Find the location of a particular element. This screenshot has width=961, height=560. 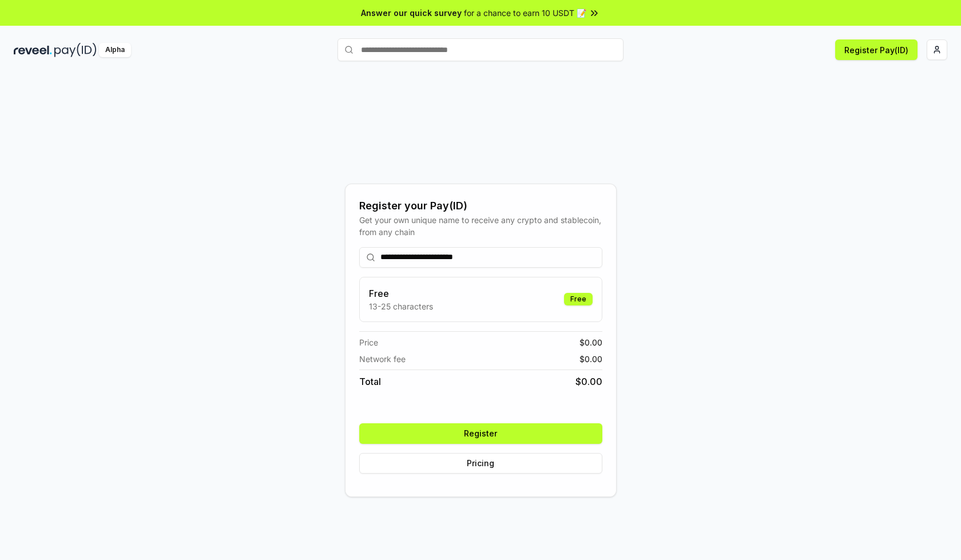

span: Total is located at coordinates (370, 382).